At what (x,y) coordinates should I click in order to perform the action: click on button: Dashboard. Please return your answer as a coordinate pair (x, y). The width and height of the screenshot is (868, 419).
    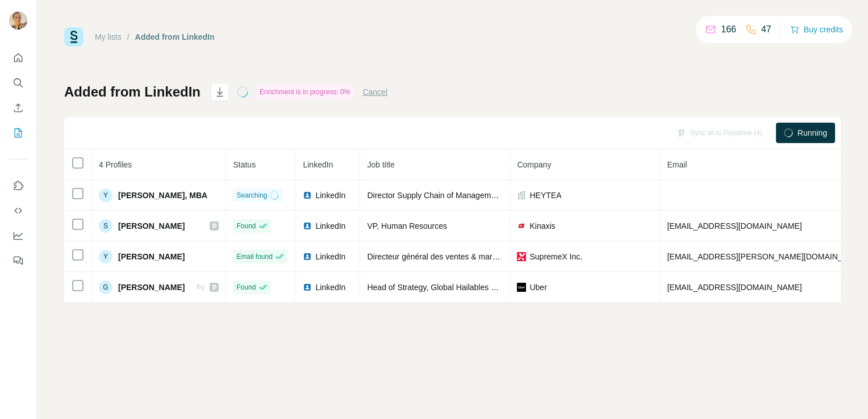
    Looking at the image, I should click on (18, 236).